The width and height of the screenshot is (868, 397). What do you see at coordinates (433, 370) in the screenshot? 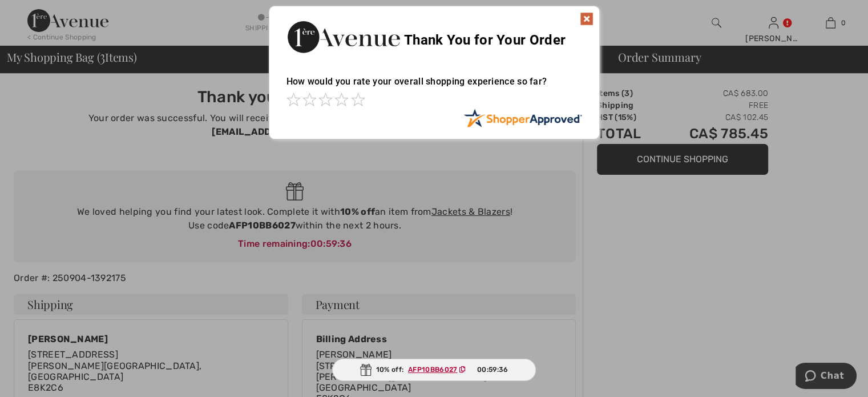
I see `ins: AFP10BB6027` at bounding box center [433, 370].